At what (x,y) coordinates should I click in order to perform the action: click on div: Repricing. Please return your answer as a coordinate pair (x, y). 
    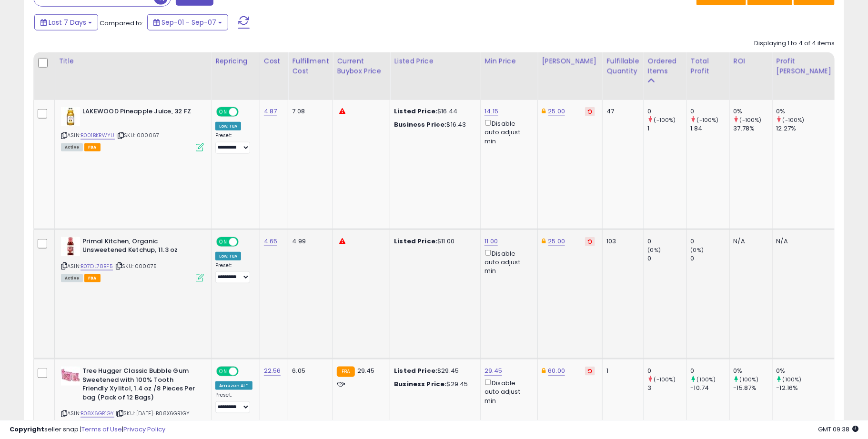
    Looking at the image, I should click on (235, 61).